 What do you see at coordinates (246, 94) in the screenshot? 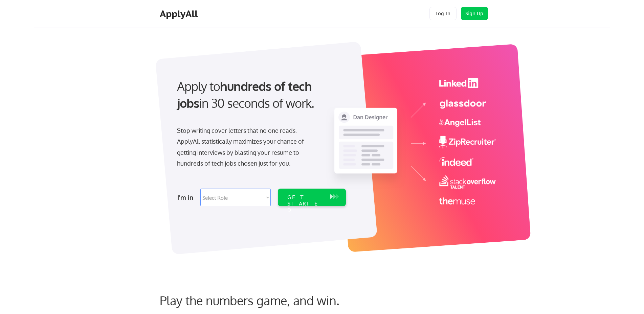
I see `strong: hundreds of tech jobs` at bounding box center [246, 94].